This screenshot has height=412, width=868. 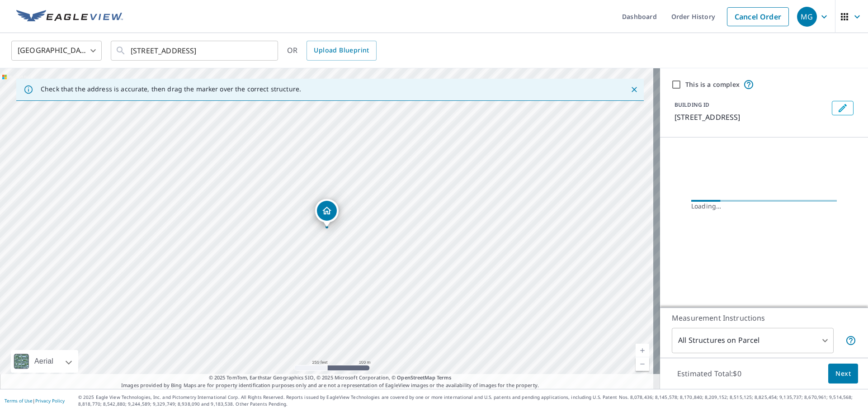 What do you see at coordinates (807, 17) in the screenshot?
I see `div: MG` at bounding box center [807, 17].